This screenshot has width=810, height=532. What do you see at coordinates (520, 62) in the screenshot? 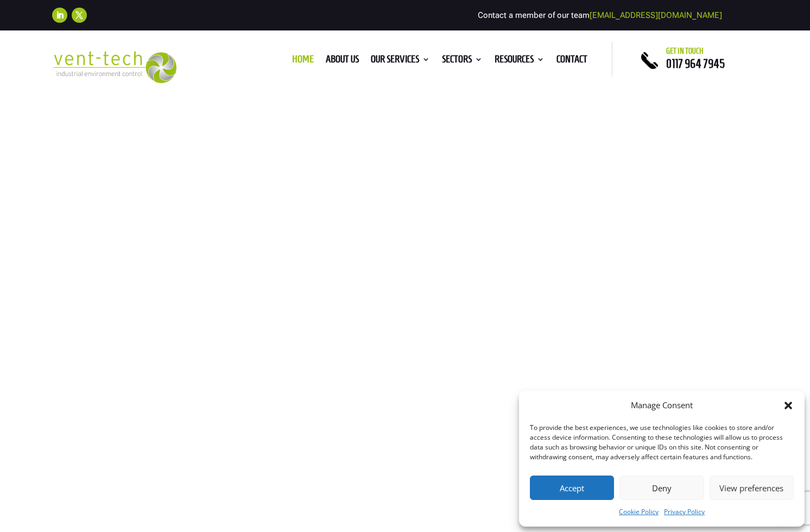
I see `a: Resources` at bounding box center [520, 62].